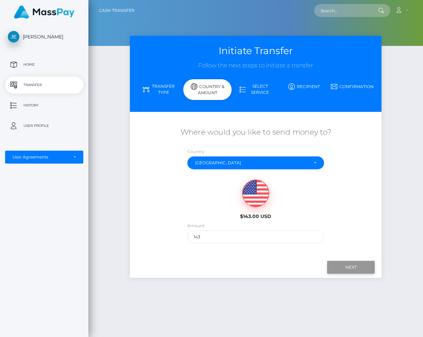  I want to click on input: Search..., so click(346, 11).